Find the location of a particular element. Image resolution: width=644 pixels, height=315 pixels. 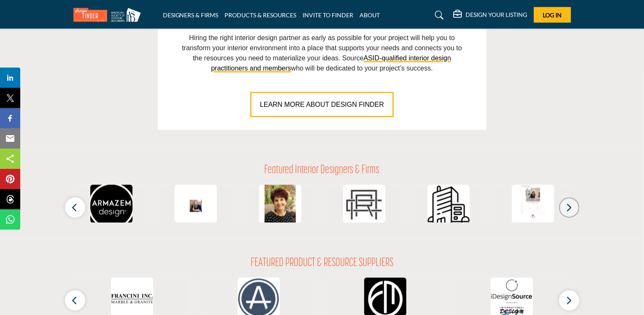

p: Hiring the right interior design partner as early as possible for your project will help you to t... is located at coordinates (322, 53).